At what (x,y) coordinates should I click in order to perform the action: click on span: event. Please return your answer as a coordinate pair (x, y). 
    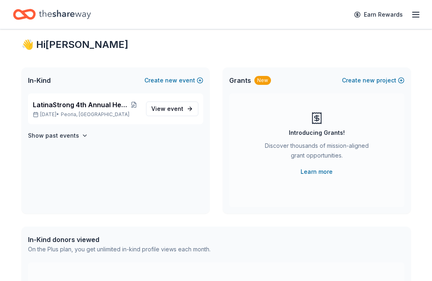
    Looking at the image, I should click on (175, 108).